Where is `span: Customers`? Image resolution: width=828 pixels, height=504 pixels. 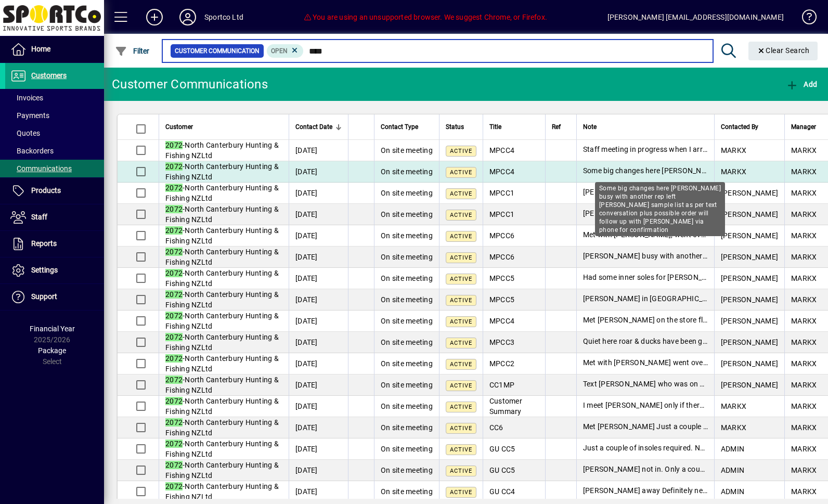
span: Customers is located at coordinates (49, 76).